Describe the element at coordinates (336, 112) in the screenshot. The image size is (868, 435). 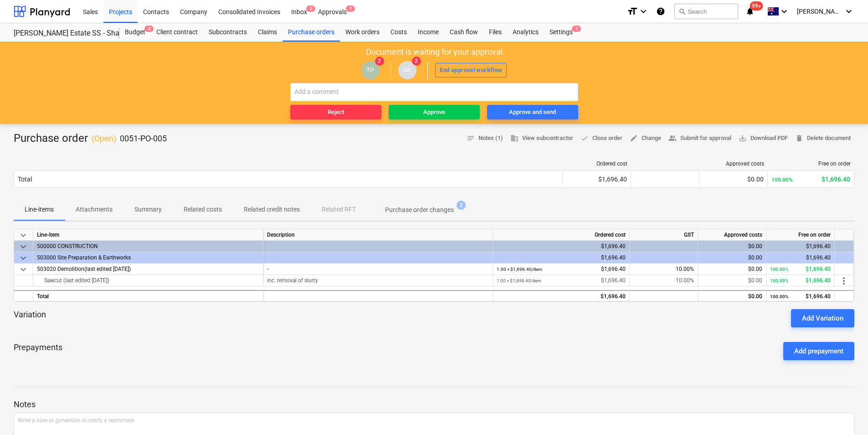
I see `div: Reject` at that location.